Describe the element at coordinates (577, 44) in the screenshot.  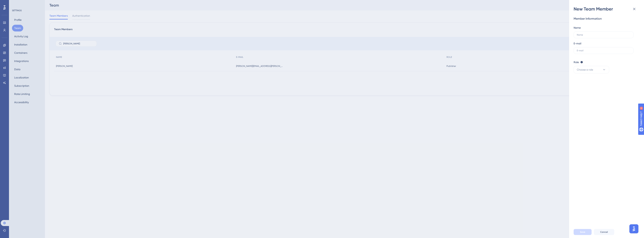
I see `div: E-mail` at that location.